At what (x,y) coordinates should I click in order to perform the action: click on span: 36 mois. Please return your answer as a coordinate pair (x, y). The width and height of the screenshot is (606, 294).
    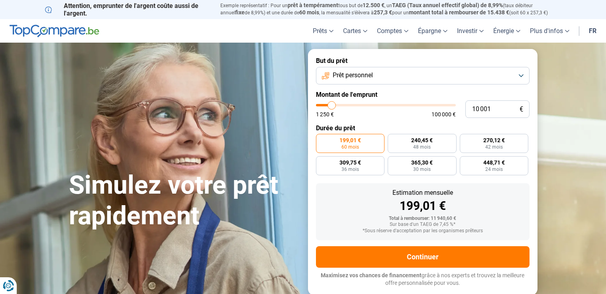
    Looking at the image, I should click on (350, 169).